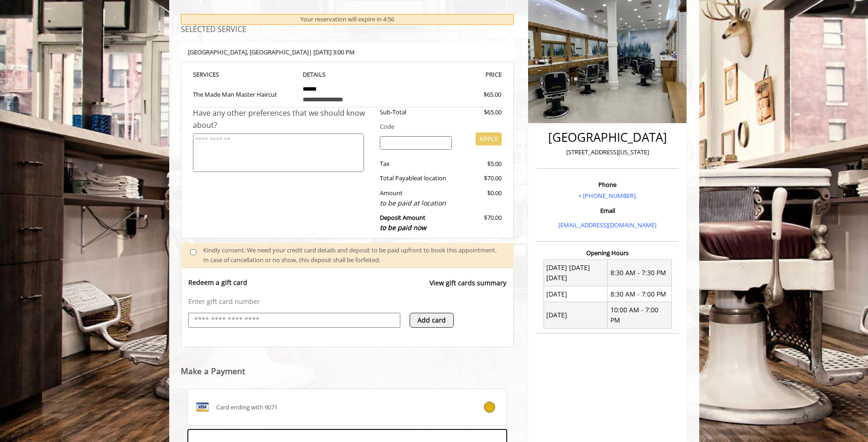 The width and height of the screenshot is (868, 442). I want to click on div: Total Payable, so click(416, 178).